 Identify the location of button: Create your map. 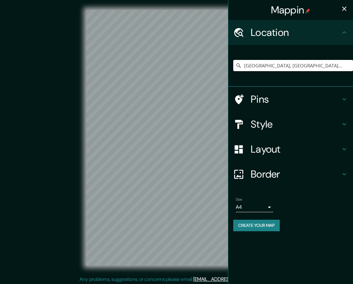
(256, 225).